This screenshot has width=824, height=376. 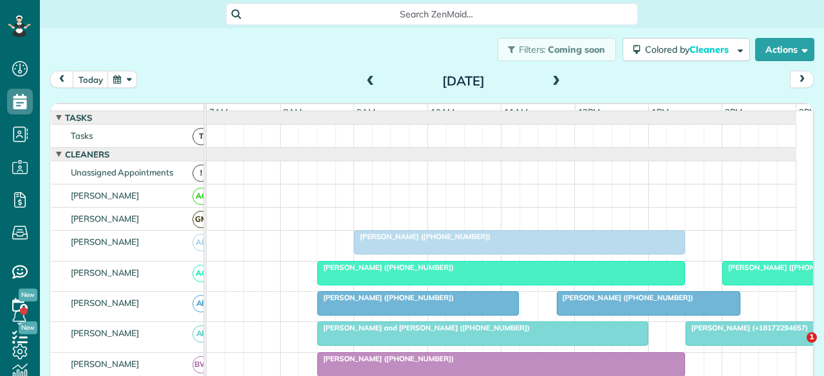 What do you see at coordinates (365, 112) in the screenshot?
I see `span: 9am` at bounding box center [365, 112].